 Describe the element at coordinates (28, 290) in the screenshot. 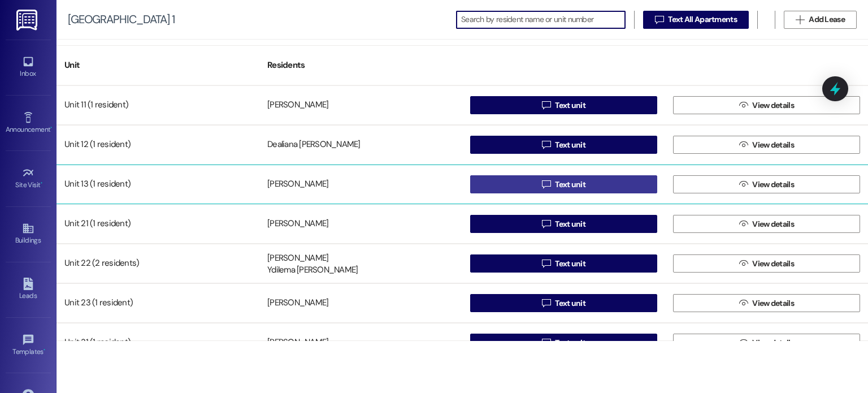

I see `a: Leads` at that location.